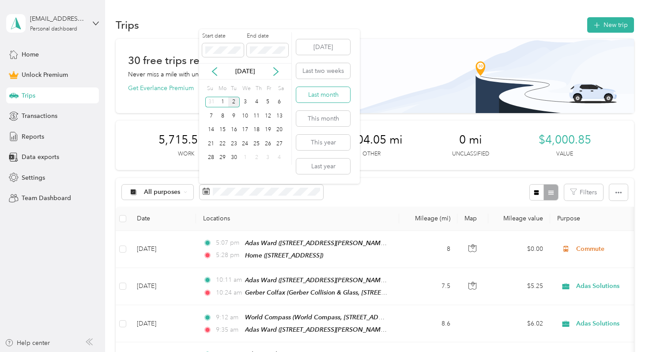  What do you see at coordinates (245, 130) in the screenshot?
I see `div: 17` at bounding box center [245, 130].